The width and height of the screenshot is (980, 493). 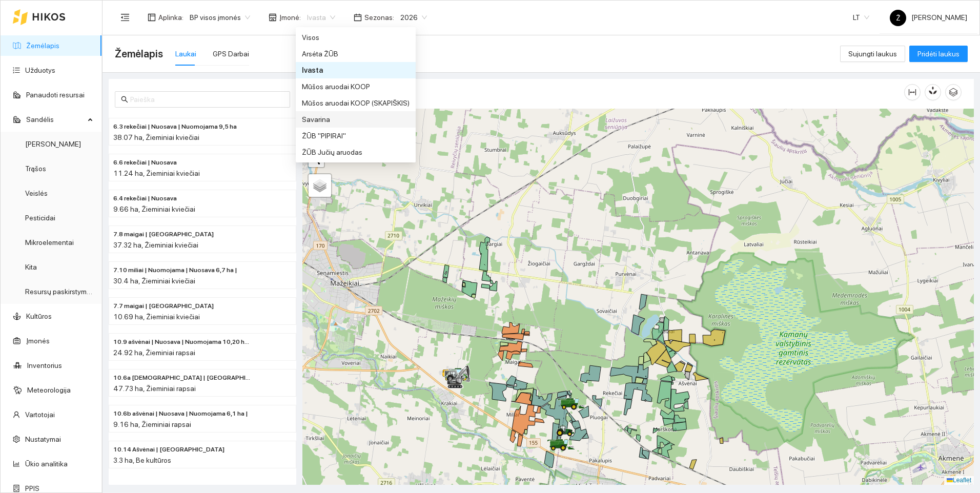 I want to click on a: Mikroelementai, so click(x=49, y=243).